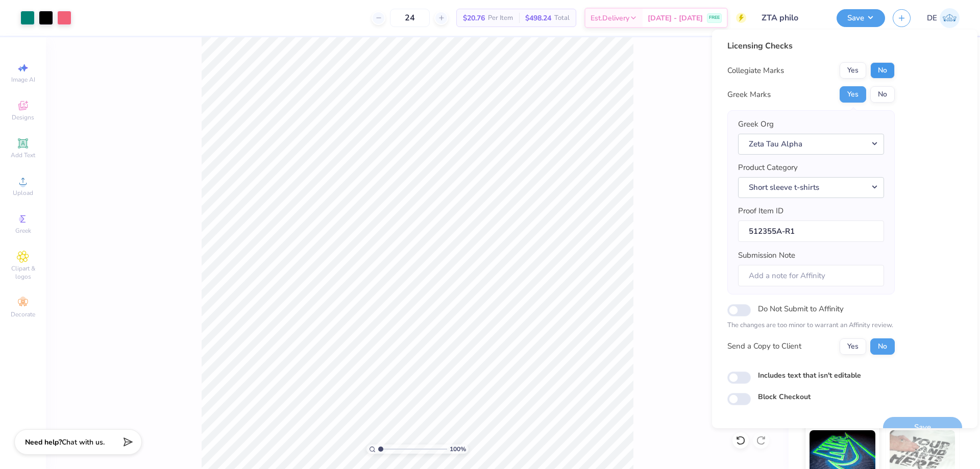  Describe the element at coordinates (811, 46) in the screenshot. I see `div: Licensing Checks` at that location.